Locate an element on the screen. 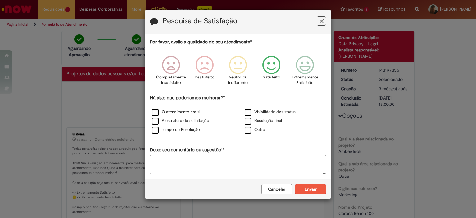 This screenshot has height=218, width=476. label: A estrutura da solicitação is located at coordinates (180, 121).